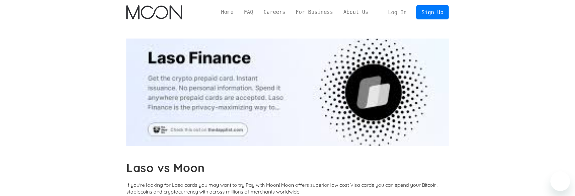  What do you see at coordinates (288, 188) in the screenshot?
I see `p: If you're looking for Laso cards you may want to try Pay with Moon! Moon offers superior low cost...` at bounding box center [288, 188].